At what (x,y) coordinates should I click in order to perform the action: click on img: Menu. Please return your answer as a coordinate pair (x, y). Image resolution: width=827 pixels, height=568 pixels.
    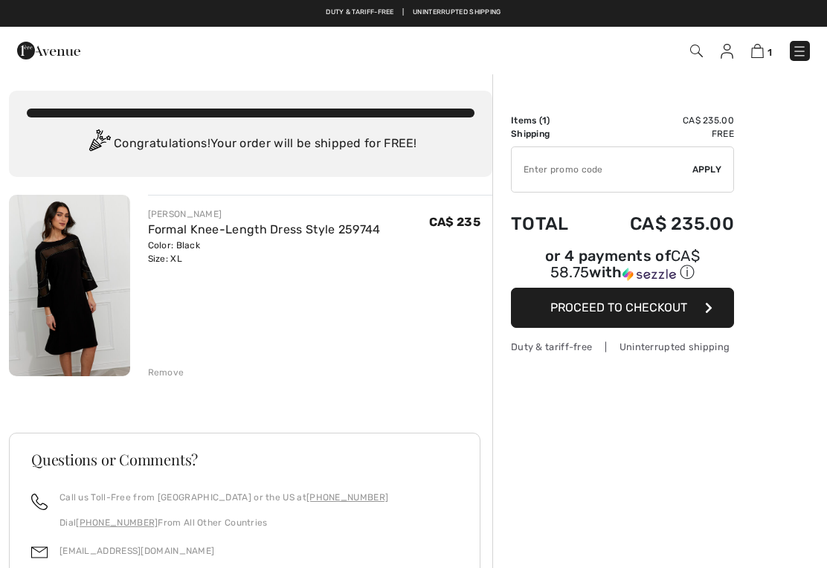
    Looking at the image, I should click on (800, 51).